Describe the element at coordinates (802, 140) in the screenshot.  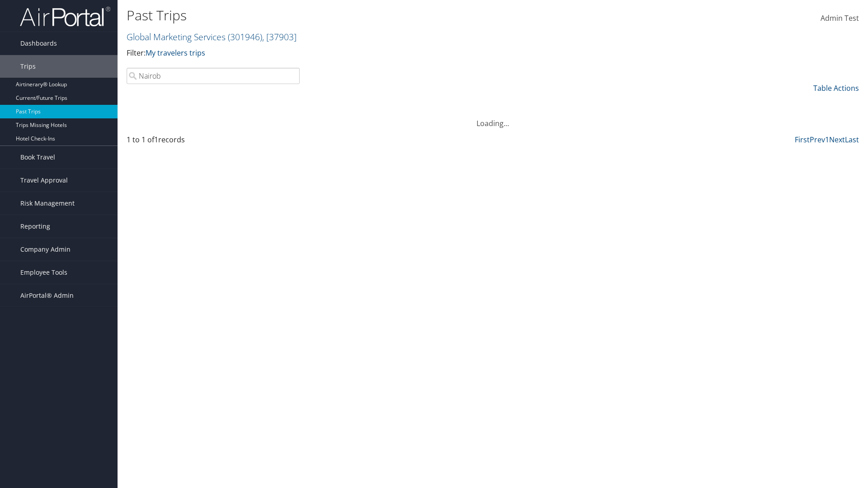
I see `a: First` at that location.